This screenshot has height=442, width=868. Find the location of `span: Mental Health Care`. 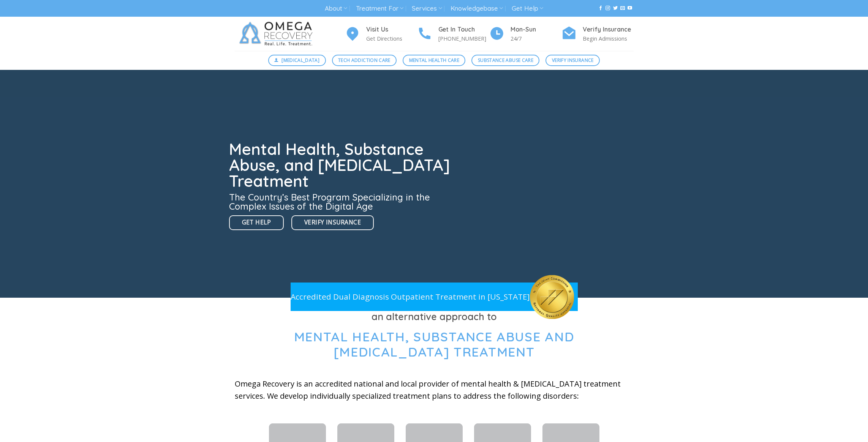

span: Mental Health Care is located at coordinates (434, 60).